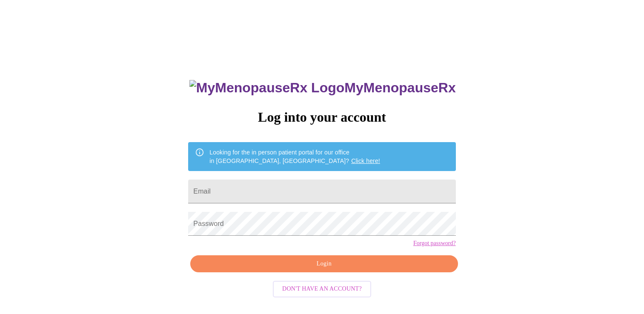 The height and width of the screenshot is (314, 644). I want to click on img: MyMenopauseRx Logo, so click(267, 88).